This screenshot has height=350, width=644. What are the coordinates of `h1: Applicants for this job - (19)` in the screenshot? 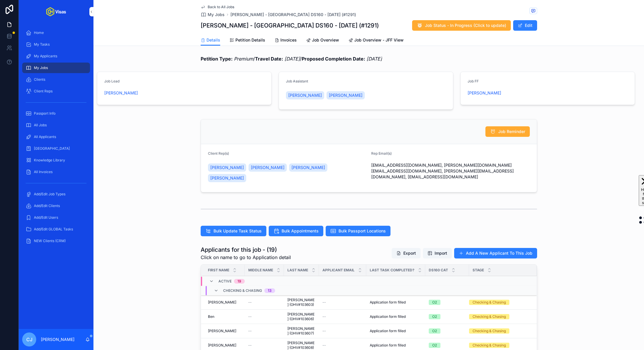 It's located at (246, 250).